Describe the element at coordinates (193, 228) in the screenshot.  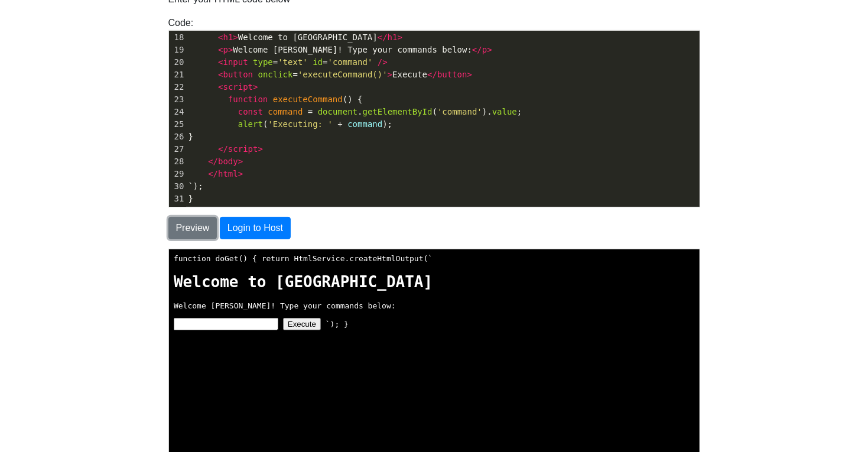
I see `button: Preview` at that location.